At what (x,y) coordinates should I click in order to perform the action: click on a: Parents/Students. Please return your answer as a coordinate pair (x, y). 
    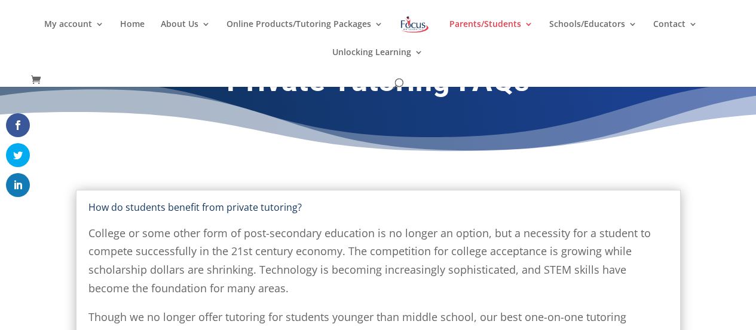
    Looking at the image, I should click on (492, 33).